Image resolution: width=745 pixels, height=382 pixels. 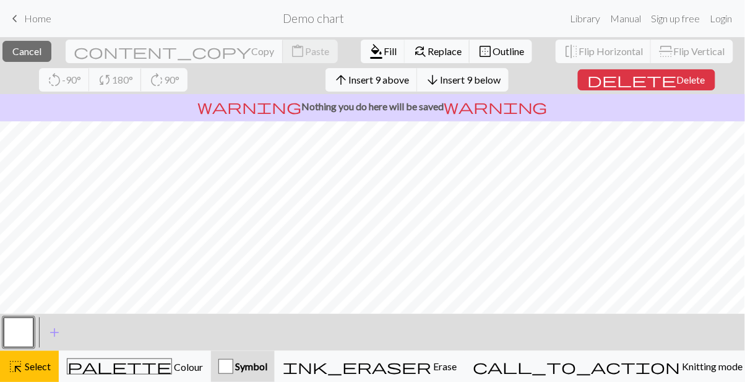 What do you see at coordinates (157, 80) in the screenshot?
I see `span: rotate_right` at bounding box center [157, 80].